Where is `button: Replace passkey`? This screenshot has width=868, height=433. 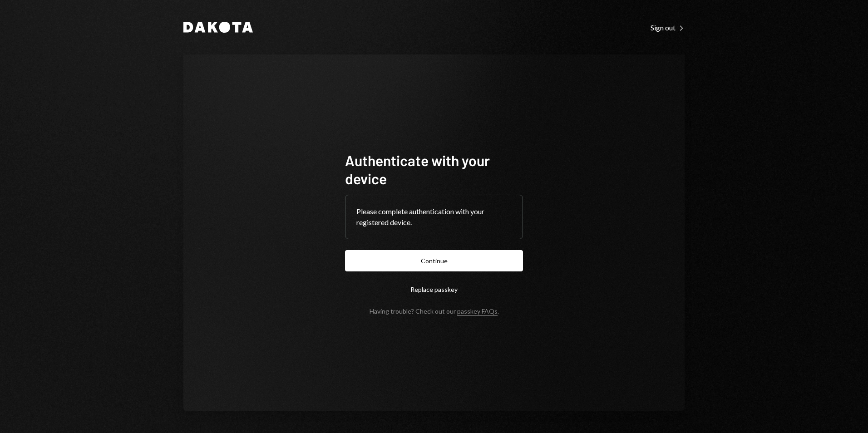 button: Replace passkey is located at coordinates (434, 289).